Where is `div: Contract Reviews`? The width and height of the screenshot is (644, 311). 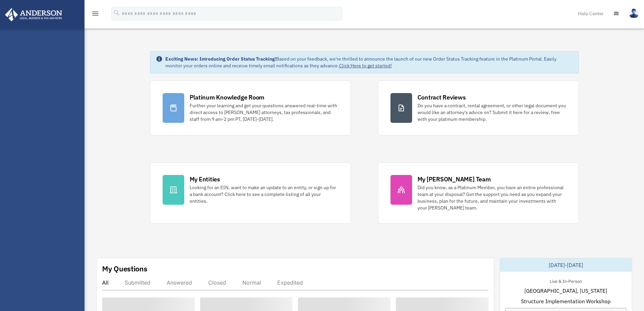 div: Contract Reviews is located at coordinates (442, 97).